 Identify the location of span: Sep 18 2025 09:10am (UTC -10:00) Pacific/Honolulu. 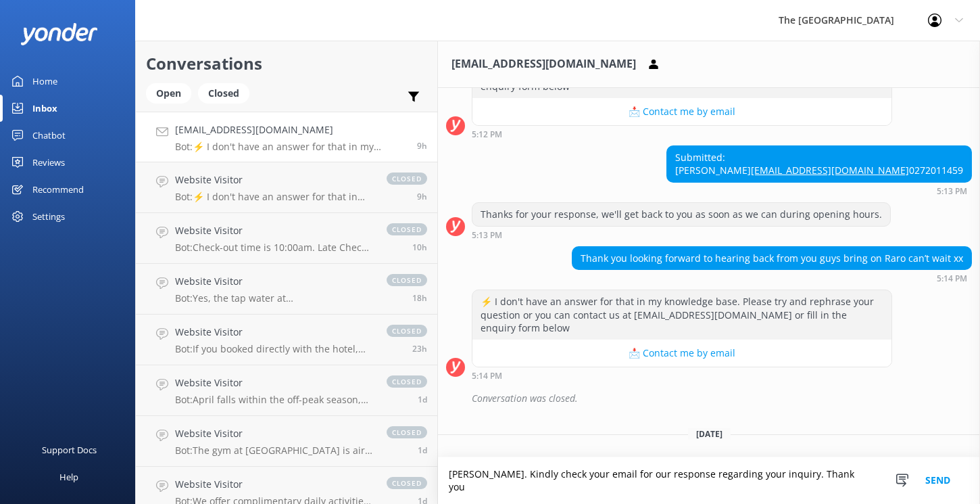
(419, 349).